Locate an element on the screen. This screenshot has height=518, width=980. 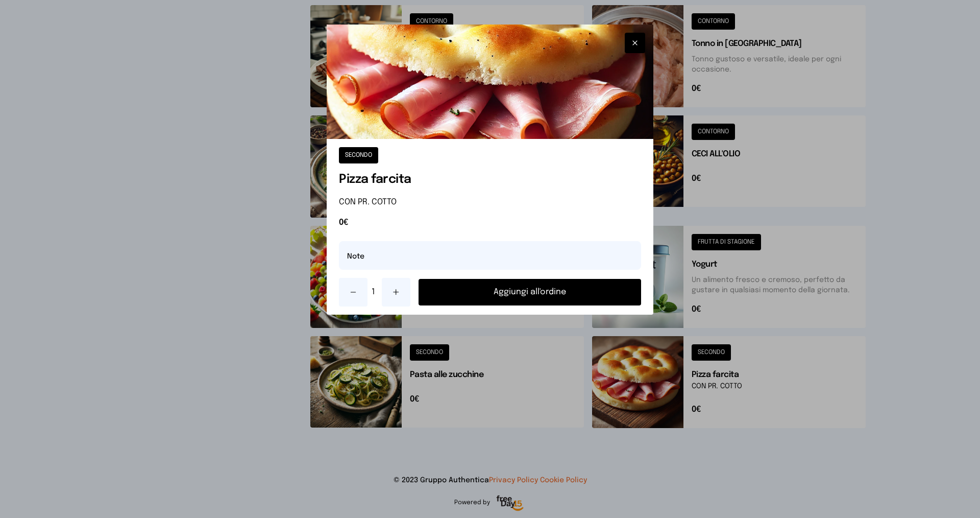
img: Pizza farcita is located at coordinates (490, 82).